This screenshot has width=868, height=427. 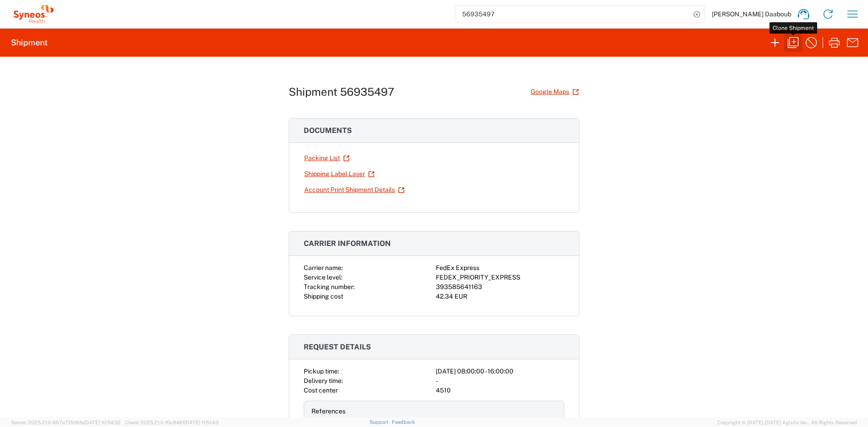 What do you see at coordinates (403, 421) in the screenshot?
I see `a: Feedback` at bounding box center [403, 421].